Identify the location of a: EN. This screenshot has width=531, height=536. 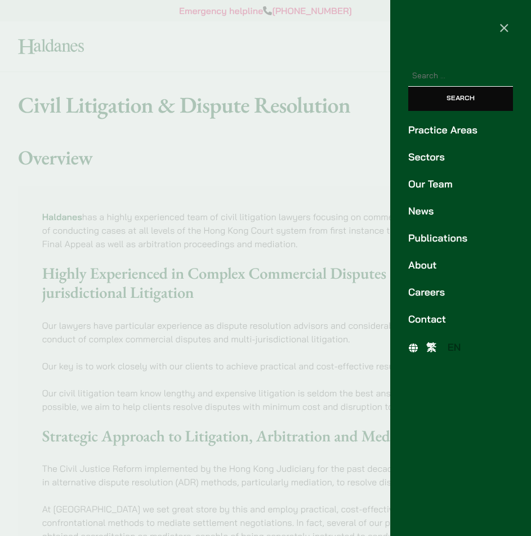
(454, 347).